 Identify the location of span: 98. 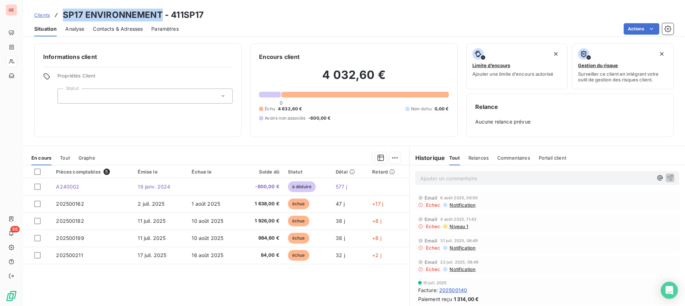
(15, 229).